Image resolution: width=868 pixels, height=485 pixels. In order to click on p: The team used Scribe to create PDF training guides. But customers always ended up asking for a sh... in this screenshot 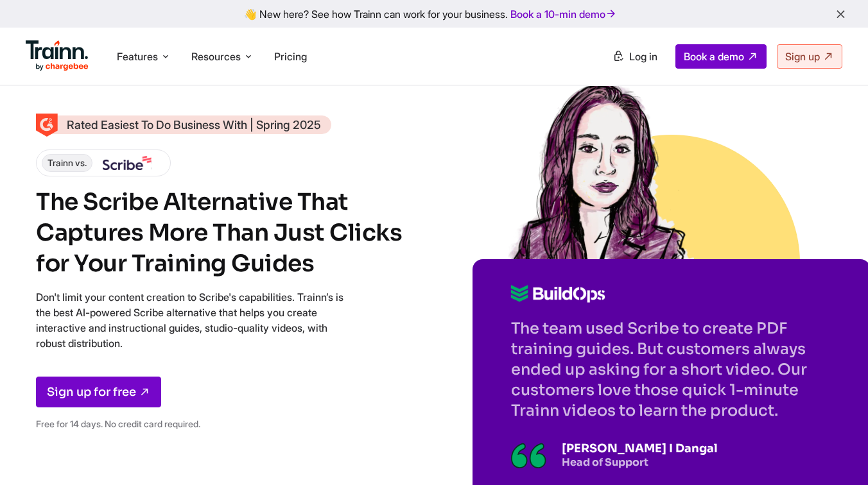, I will do `click(671, 370)`.